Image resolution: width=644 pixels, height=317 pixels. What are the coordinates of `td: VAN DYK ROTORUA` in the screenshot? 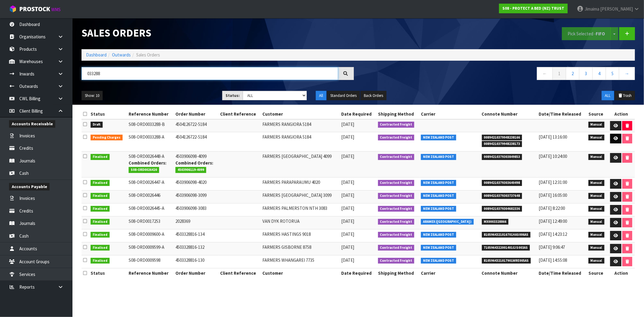 It's located at (300, 223).